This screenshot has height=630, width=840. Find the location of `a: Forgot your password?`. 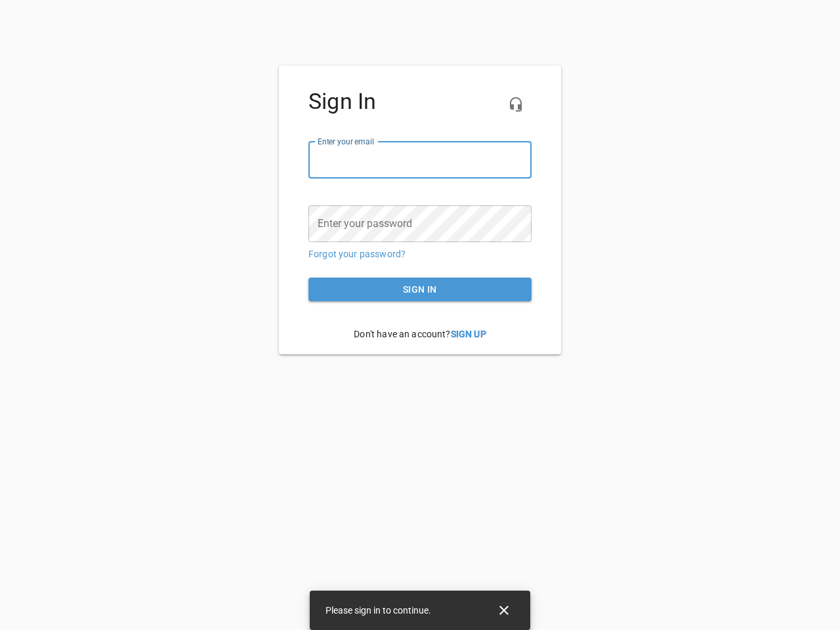

a: Forgot your password? is located at coordinates (357, 254).